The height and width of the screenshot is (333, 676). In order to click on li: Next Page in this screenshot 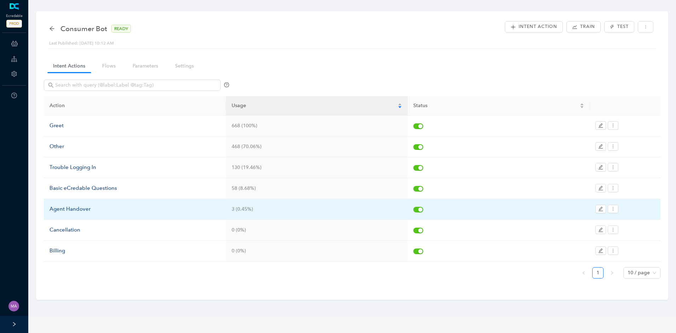, I will do `click(612, 273)`.